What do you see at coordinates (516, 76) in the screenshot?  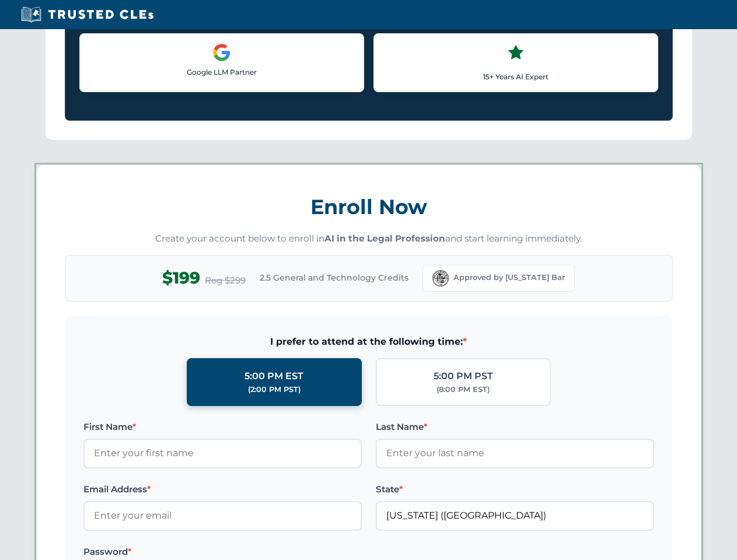 I see `p: 15+ Years AI Expert` at bounding box center [516, 76].